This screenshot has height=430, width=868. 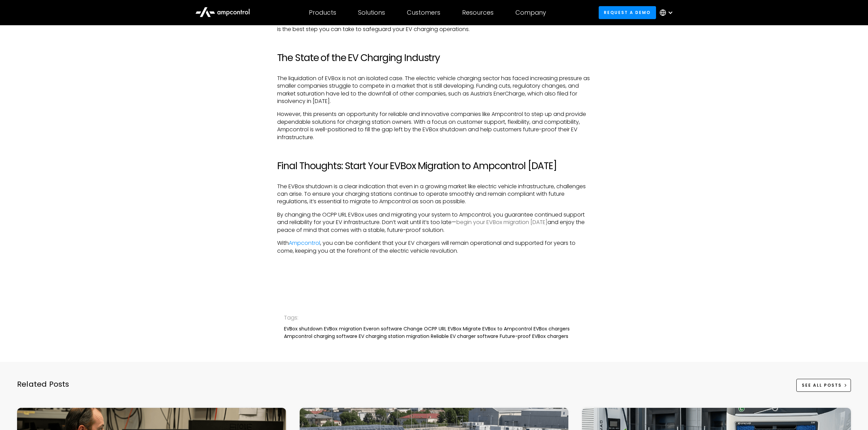 I want to click on div: Solutions, so click(x=371, y=13).